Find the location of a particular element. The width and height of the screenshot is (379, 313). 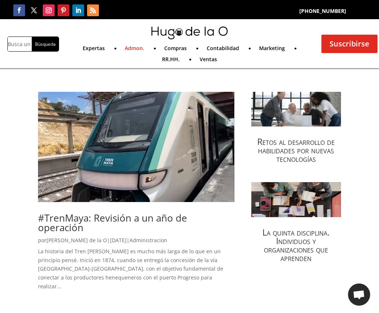

a: Compras is located at coordinates (175, 50).